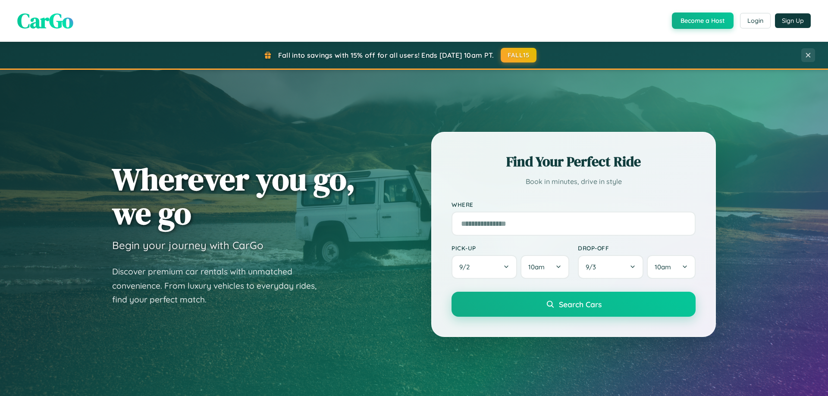 The image size is (828, 396). Describe the element at coordinates (510, 248) in the screenshot. I see `label: Pick-up` at that location.